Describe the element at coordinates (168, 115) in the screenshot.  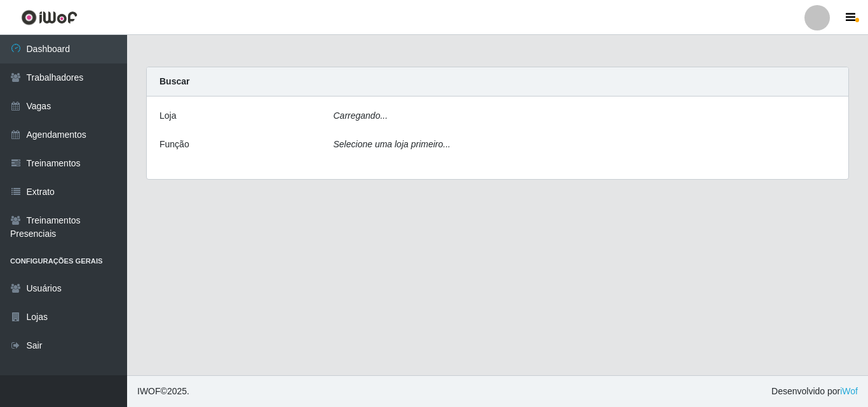
I see `label: Loja` at that location.